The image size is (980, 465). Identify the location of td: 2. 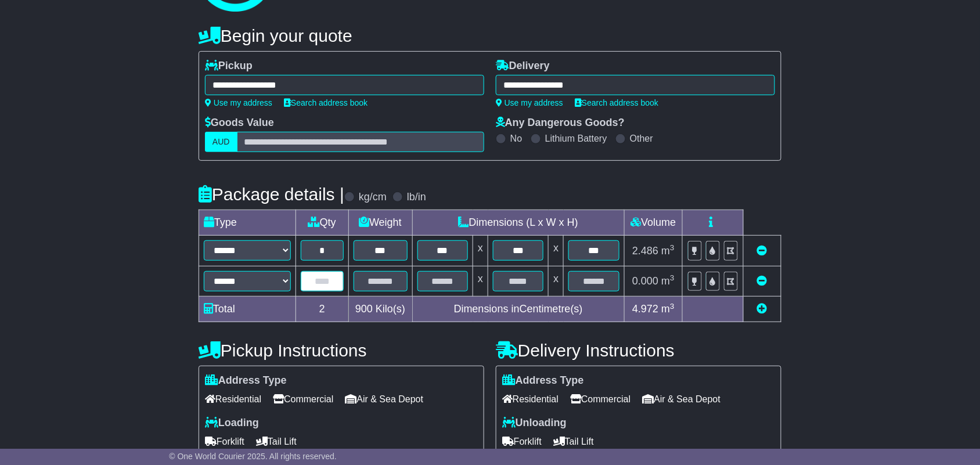
(322, 309).